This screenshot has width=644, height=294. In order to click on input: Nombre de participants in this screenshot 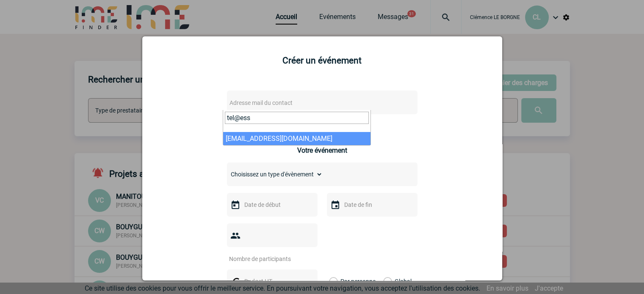, I will do `click(267, 259)`.